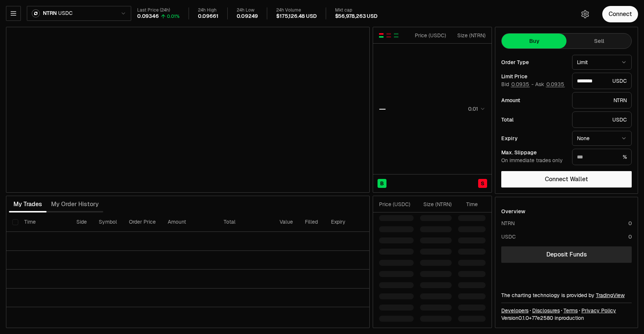 Image resolution: width=644 pixels, height=334 pixels. I want to click on div: Mkt cap, so click(357, 10).